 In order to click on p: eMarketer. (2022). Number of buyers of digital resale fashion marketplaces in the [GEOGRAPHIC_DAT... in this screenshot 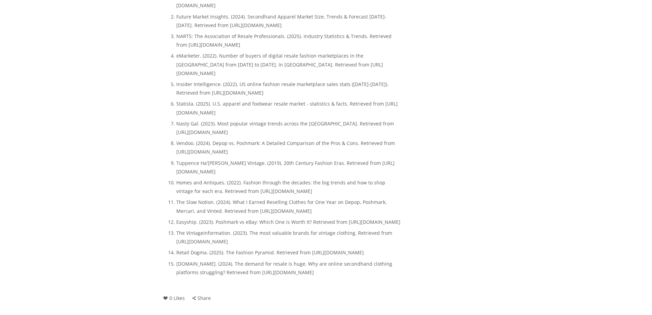, I will do `click(289, 64)`.